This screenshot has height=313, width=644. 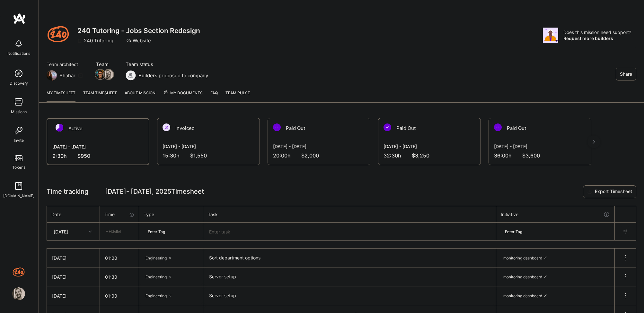 I want to click on a: Team timesheet, so click(x=100, y=96).